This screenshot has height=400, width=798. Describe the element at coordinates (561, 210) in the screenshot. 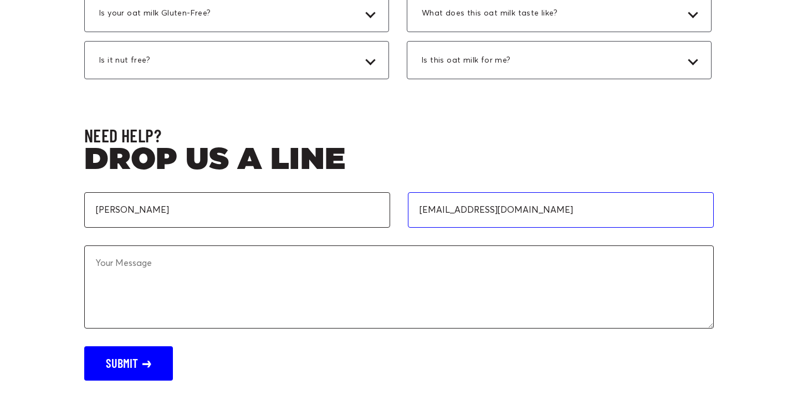

I see `input: Your Email` at that location.